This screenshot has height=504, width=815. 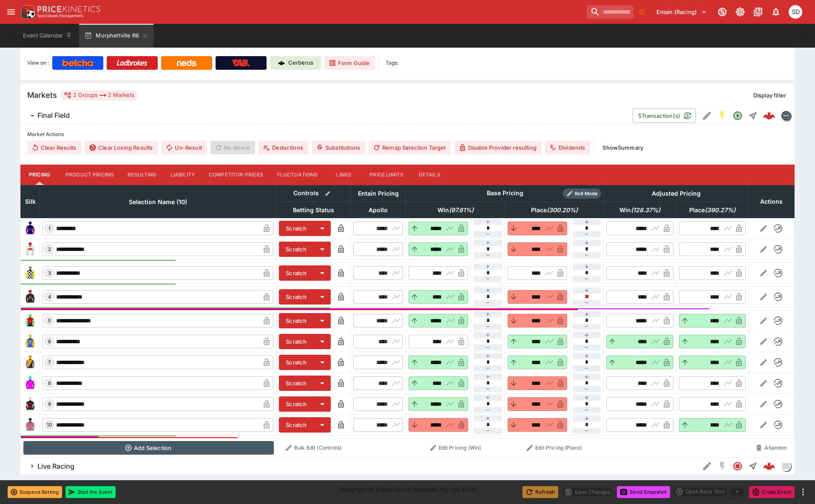 What do you see at coordinates (11, 12) in the screenshot?
I see `button: open drawer` at bounding box center [11, 12].